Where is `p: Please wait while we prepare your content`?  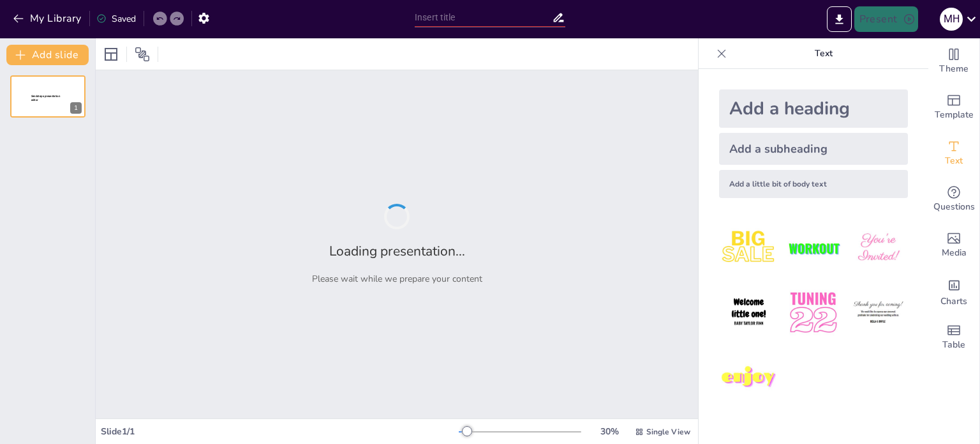
p: Please wait while we prepare your content is located at coordinates (397, 278).